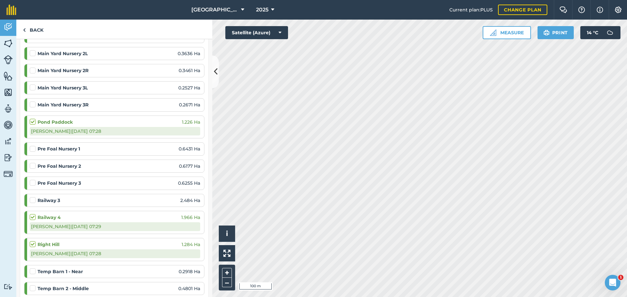 Image resolution: width=627 pixels, height=297 pixels. What do you see at coordinates (523, 10) in the screenshot?
I see `a: Change plan` at bounding box center [523, 10].